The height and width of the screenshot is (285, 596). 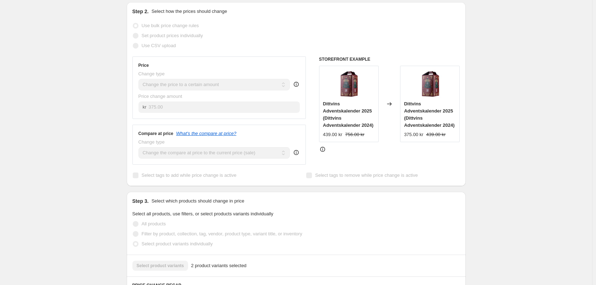 What do you see at coordinates (141, 201) in the screenshot?
I see `h2: Step 3.` at bounding box center [141, 201].